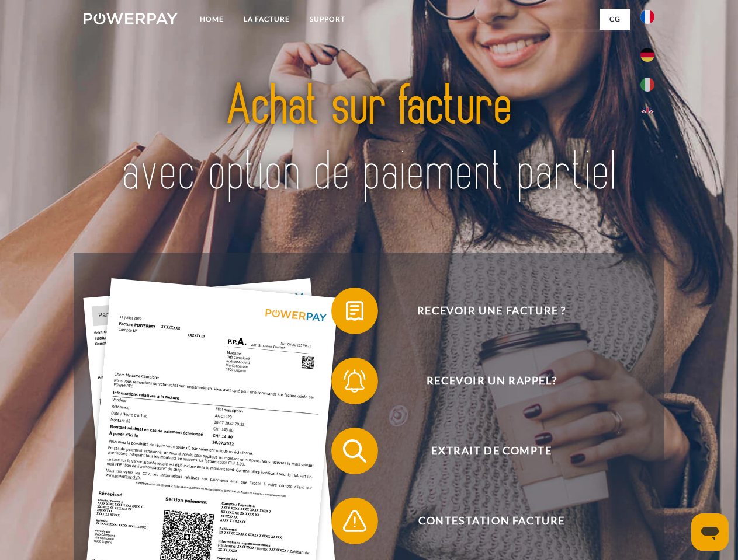  Describe the element at coordinates (492, 521) in the screenshot. I see `span: Contestation Facture` at that location.